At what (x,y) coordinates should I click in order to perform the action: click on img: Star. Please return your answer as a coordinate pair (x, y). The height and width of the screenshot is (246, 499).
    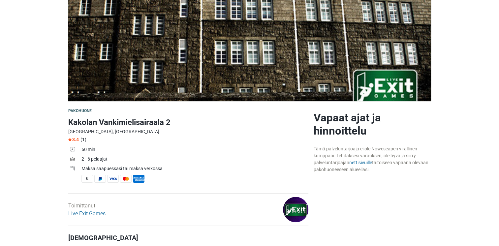
    Looking at the image, I should click on (70, 139).